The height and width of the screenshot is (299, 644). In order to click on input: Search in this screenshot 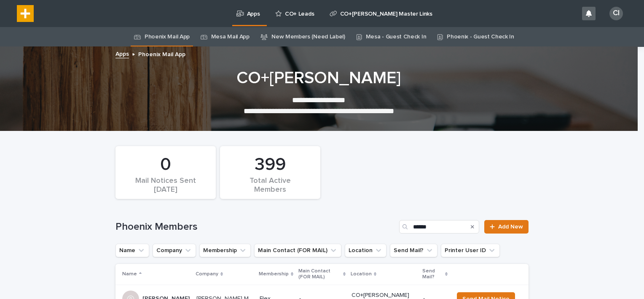, I will do `click(439, 227)`.